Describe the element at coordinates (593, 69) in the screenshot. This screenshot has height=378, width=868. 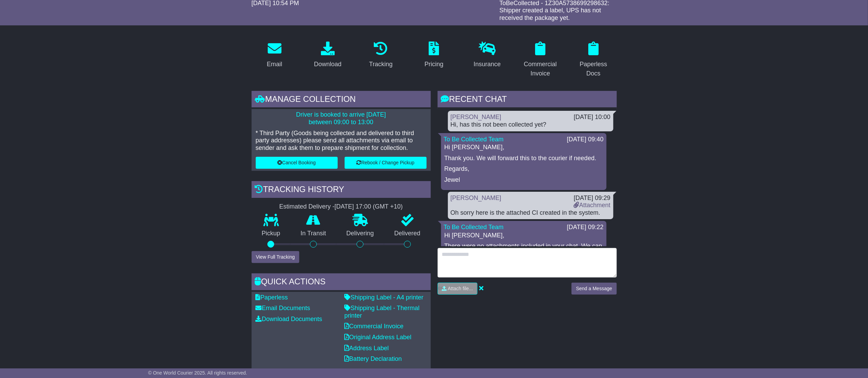
I see `div: Paperless Docs` at that location.